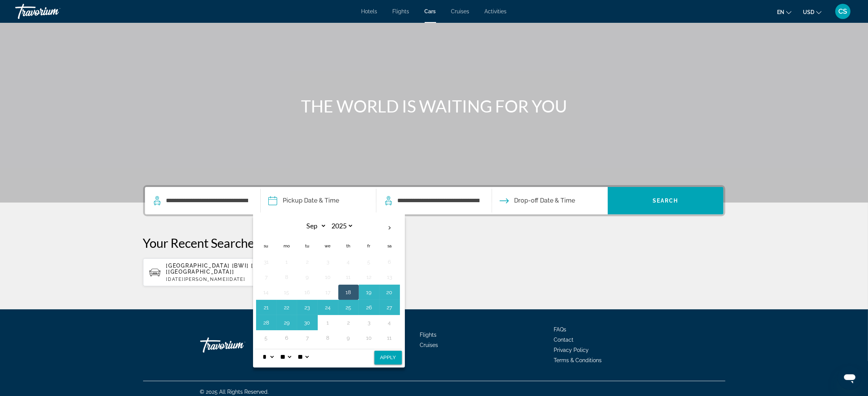 The image size is (868, 396). I want to click on span: en, so click(780, 12).